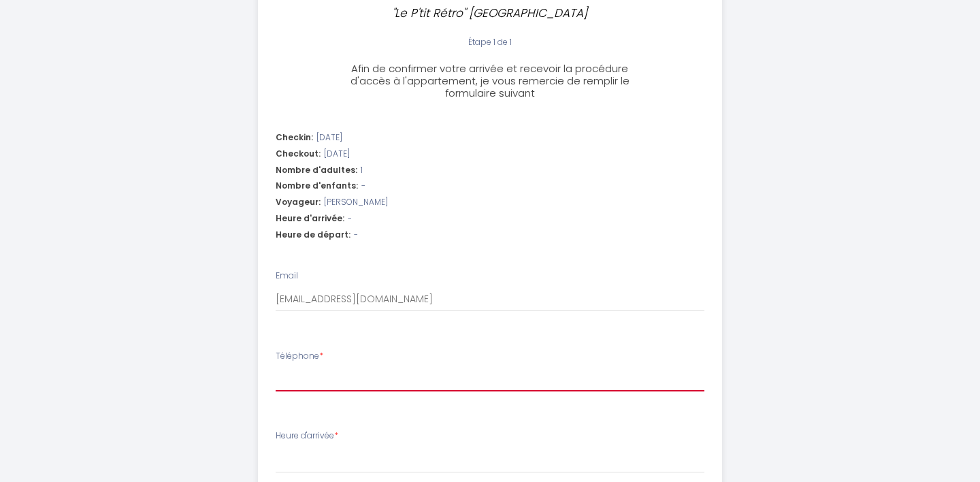  What do you see at coordinates (316, 170) in the screenshot?
I see `span: Nombre d'adultes:` at bounding box center [316, 170].